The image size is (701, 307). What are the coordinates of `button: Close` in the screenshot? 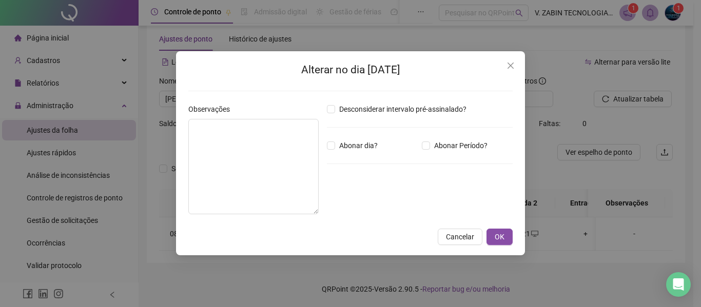 It's located at (510, 66).